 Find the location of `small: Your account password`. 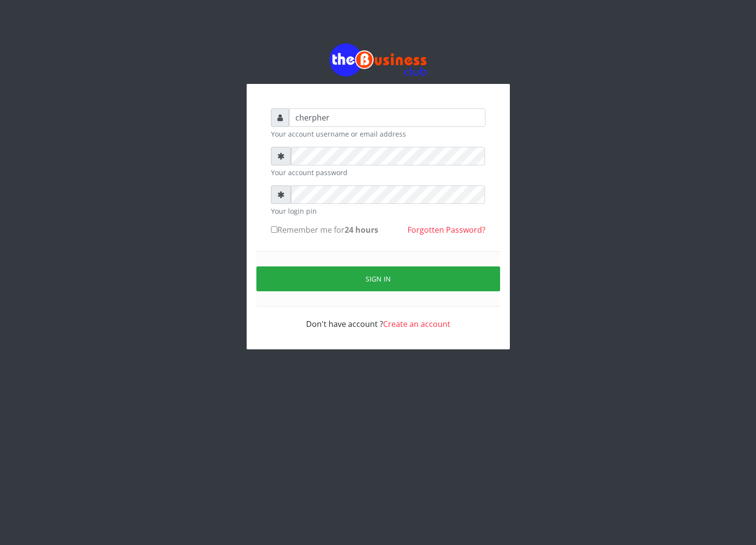

small: Your account password is located at coordinates (378, 172).